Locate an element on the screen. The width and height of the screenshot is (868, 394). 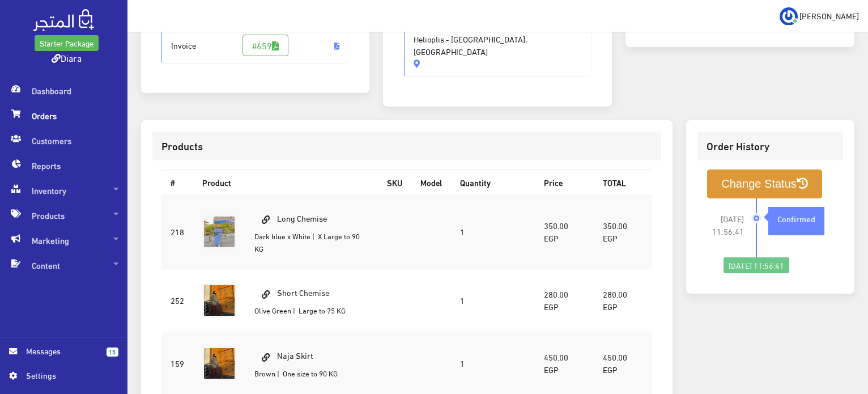
th: SKU is located at coordinates (394, 183).